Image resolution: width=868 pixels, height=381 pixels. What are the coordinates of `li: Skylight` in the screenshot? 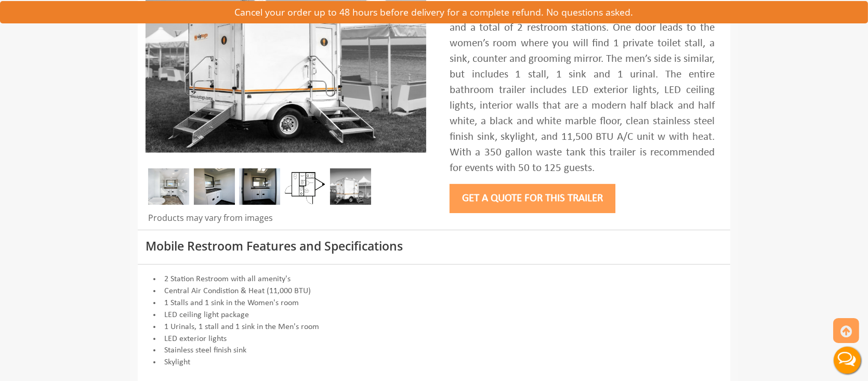 It's located at (434, 362).